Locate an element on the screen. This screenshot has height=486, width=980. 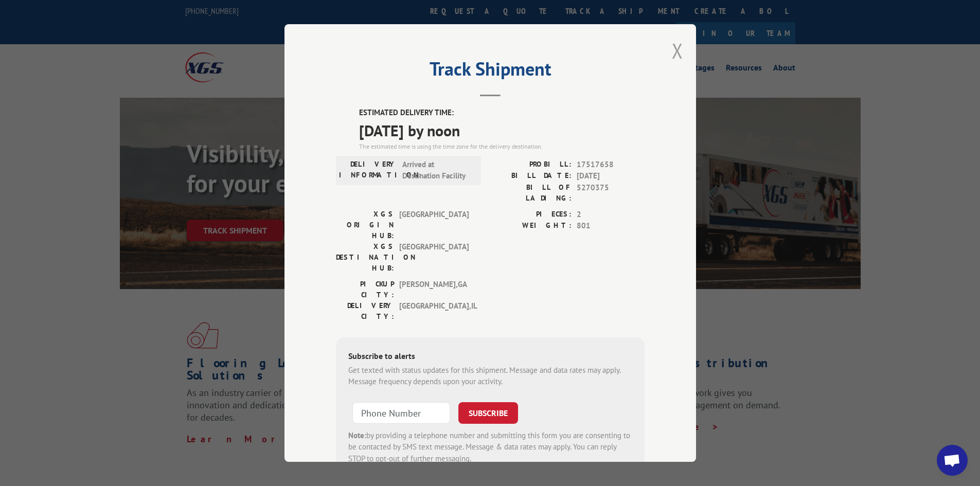
span: 17517658 is located at coordinates (611, 165).